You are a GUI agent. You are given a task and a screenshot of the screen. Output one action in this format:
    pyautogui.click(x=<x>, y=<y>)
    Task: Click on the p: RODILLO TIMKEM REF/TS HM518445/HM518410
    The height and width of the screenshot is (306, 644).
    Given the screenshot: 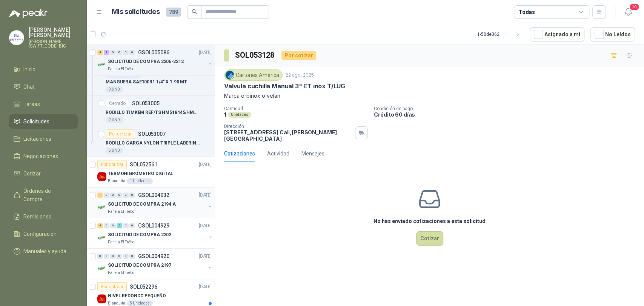 What is the action you would take?
    pyautogui.click(x=152, y=113)
    